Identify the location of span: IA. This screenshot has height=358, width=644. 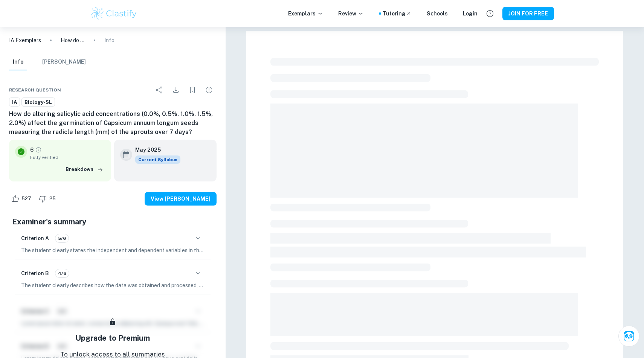
(14, 103).